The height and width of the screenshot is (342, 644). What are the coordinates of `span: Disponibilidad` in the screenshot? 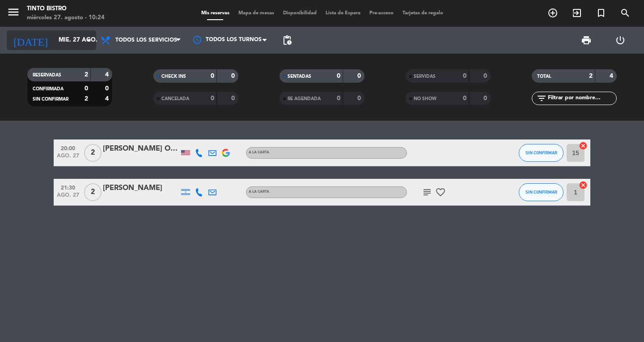 It's located at (300, 13).